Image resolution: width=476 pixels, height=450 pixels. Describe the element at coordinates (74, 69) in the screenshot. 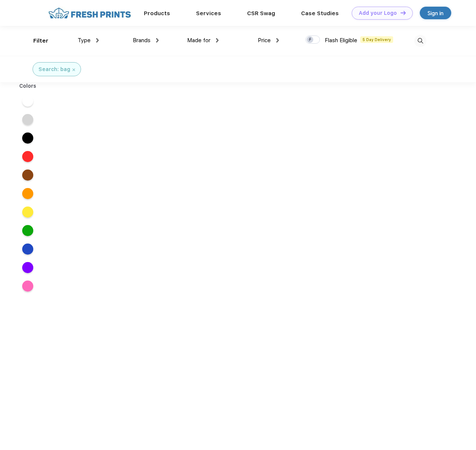

I see `img: filter_cancel.svg` at that location.